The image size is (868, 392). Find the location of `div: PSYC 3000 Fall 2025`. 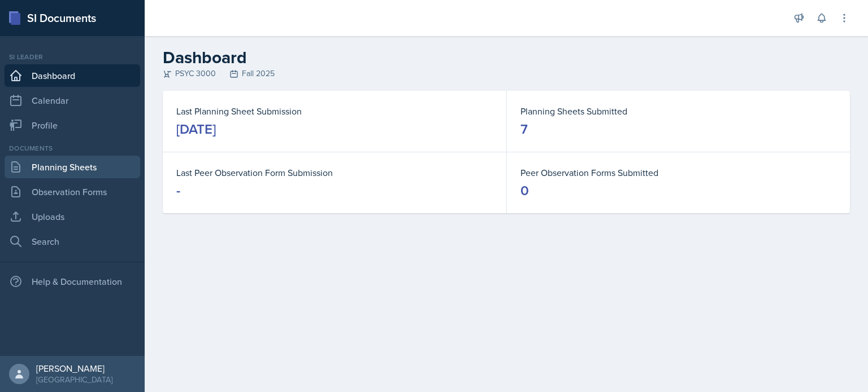

div: PSYC 3000 Fall 2025 is located at coordinates (507, 74).